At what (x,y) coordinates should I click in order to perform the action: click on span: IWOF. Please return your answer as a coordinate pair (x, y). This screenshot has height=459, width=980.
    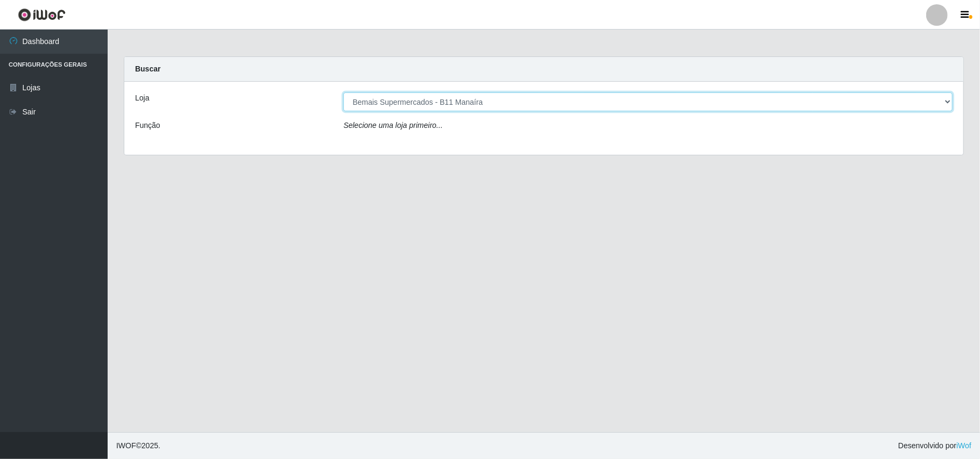
    Looking at the image, I should click on (126, 446).